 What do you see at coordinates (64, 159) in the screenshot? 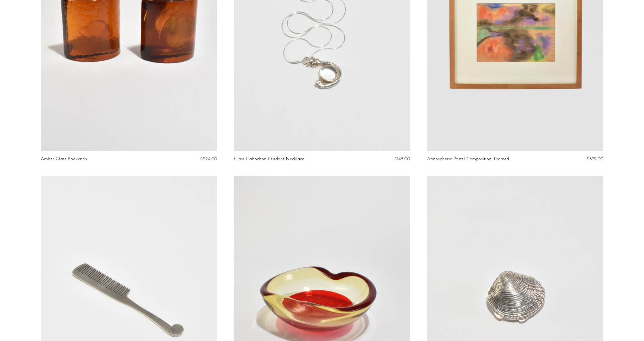
I see `a: Amber Glass Bookends` at bounding box center [64, 159].